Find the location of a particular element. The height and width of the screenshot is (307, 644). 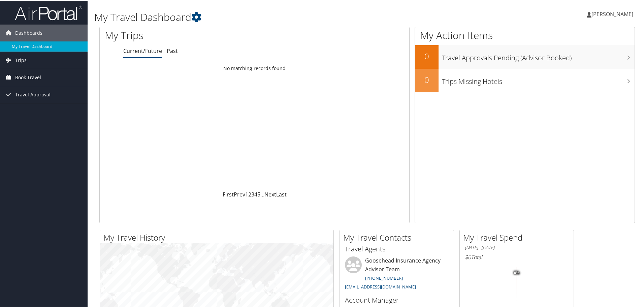

span: Dashboards is located at coordinates (29, 32).